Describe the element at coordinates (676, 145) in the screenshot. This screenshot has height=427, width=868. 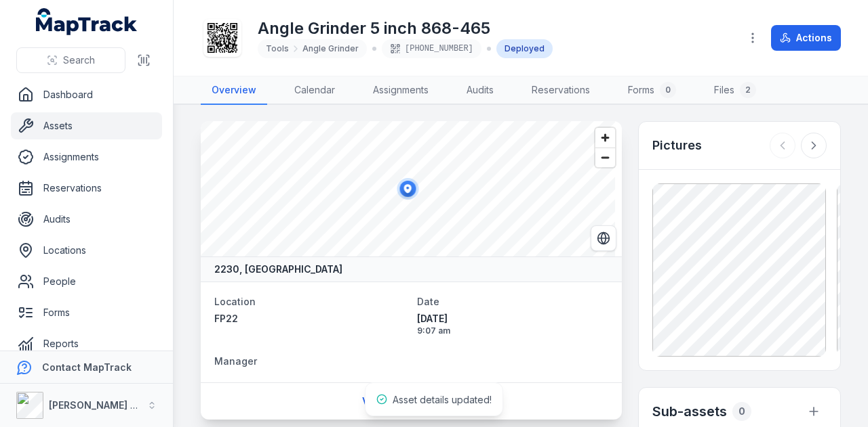
I see `h3: Pictures` at that location.